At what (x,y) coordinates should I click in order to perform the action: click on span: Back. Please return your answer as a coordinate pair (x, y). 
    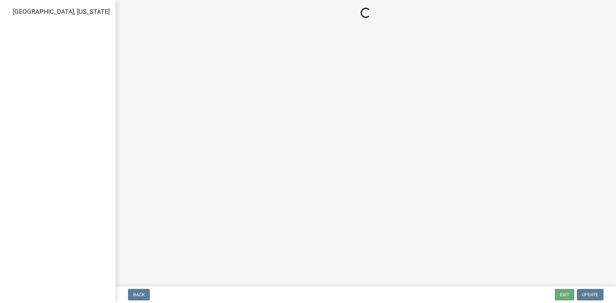
    Looking at the image, I should click on (139, 295).